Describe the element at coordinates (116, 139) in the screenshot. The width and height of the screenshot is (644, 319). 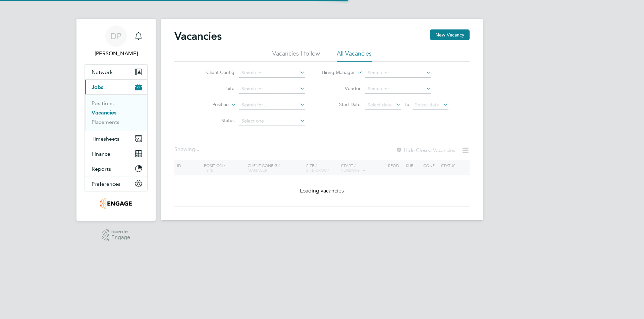
I see `button: Timesheets` at that location.